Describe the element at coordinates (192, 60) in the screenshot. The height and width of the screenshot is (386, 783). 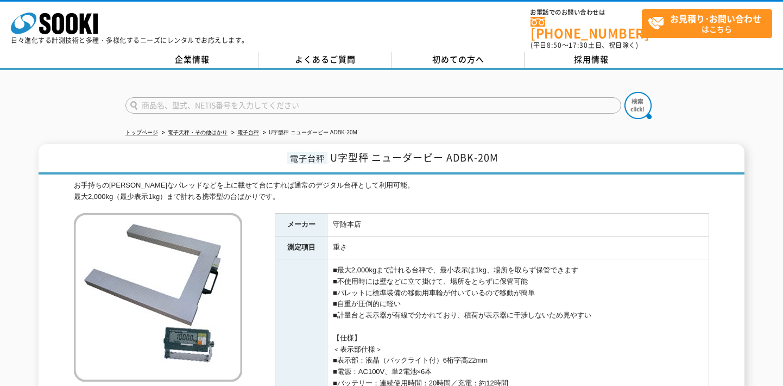
I see `a: 企業情報` at that location.